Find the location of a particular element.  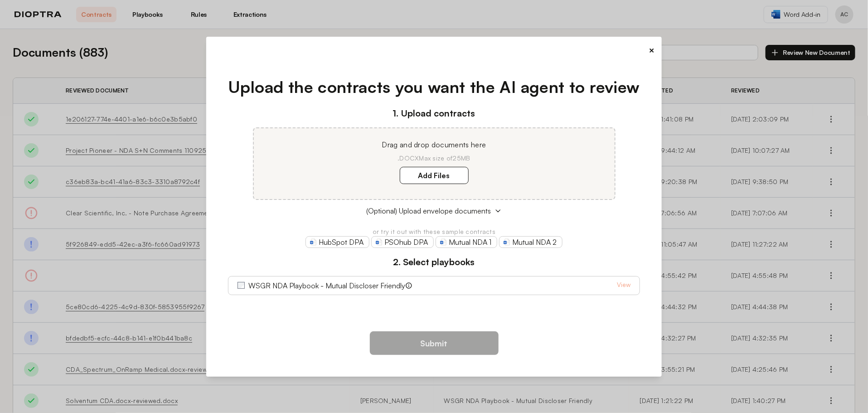

p: .DOCX Max size of 25MB is located at coordinates (434, 158).